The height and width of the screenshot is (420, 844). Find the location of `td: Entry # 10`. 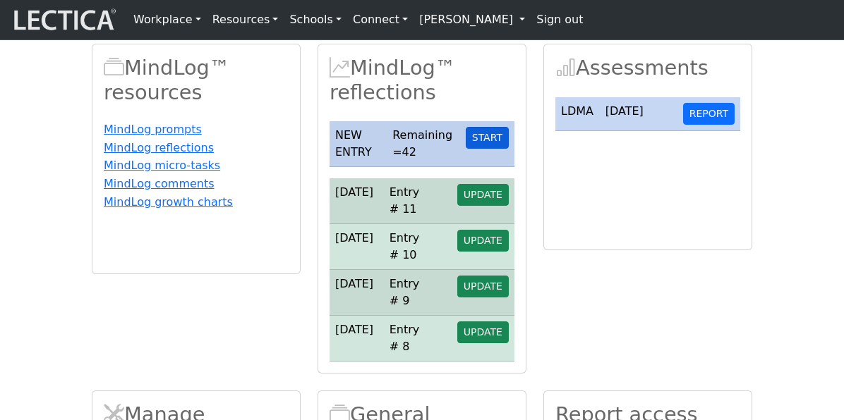

td: Entry # 10 is located at coordinates (405, 247).